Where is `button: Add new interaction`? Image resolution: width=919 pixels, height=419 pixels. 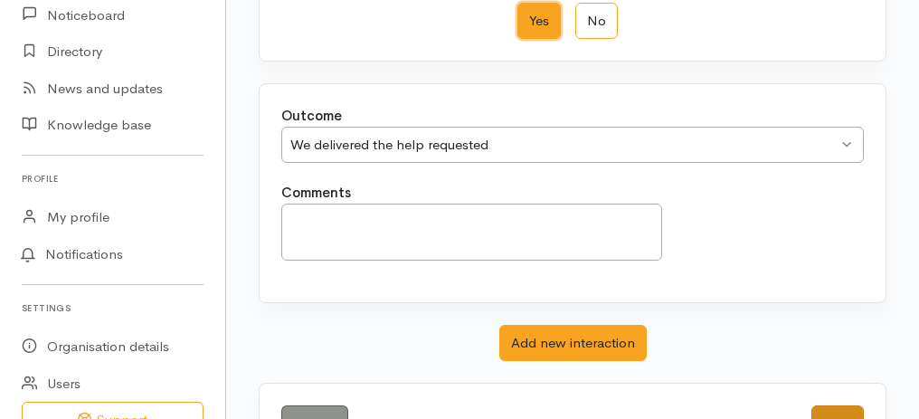
button: Add new interaction is located at coordinates (573, 343).